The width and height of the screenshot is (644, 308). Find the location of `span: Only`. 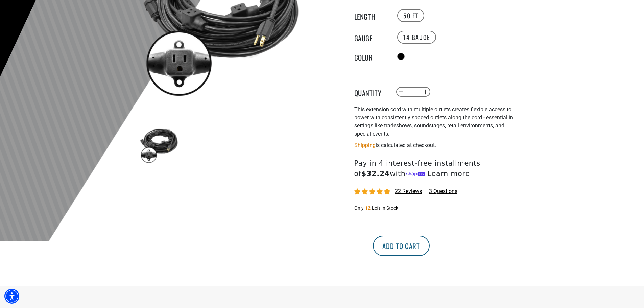

span: Only is located at coordinates (359, 208).